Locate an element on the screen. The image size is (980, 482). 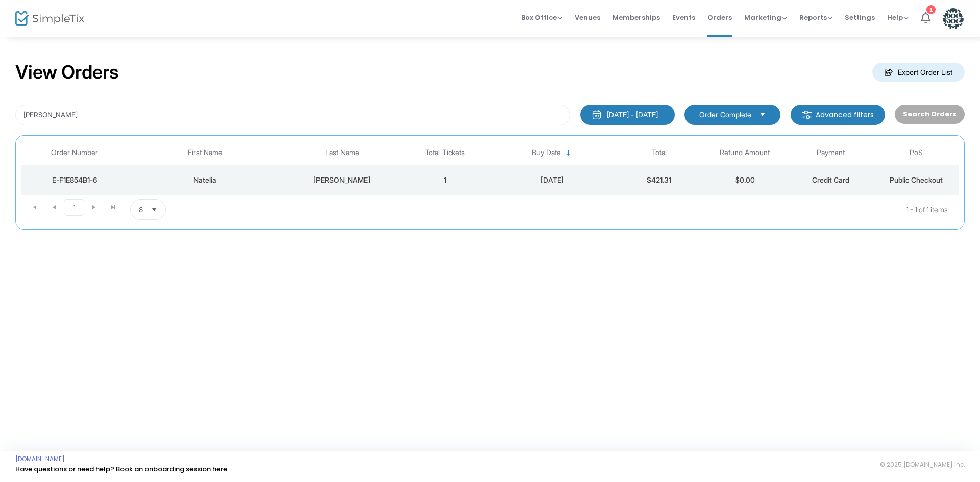
span: Box Office is located at coordinates (541, 17).